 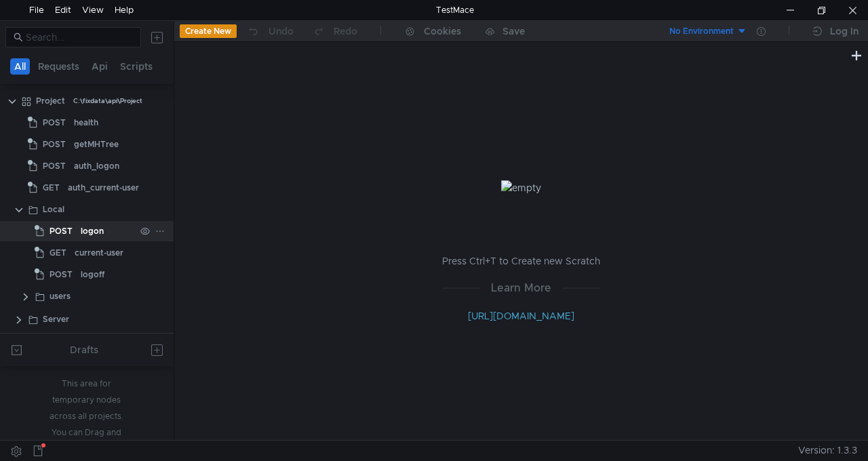 What do you see at coordinates (827, 450) in the screenshot?
I see `span: Version: 1.3.3` at bounding box center [827, 450].